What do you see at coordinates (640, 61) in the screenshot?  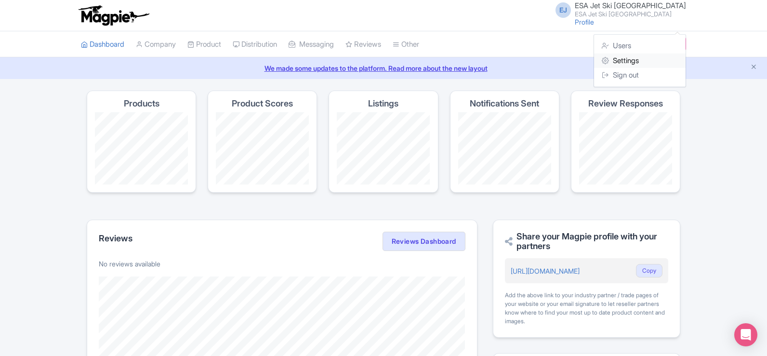 I see `a: Settings` at bounding box center [640, 61].